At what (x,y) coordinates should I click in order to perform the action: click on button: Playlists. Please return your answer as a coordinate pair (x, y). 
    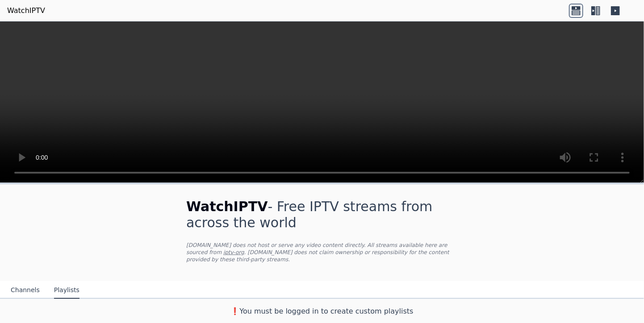
    Looking at the image, I should click on (67, 290).